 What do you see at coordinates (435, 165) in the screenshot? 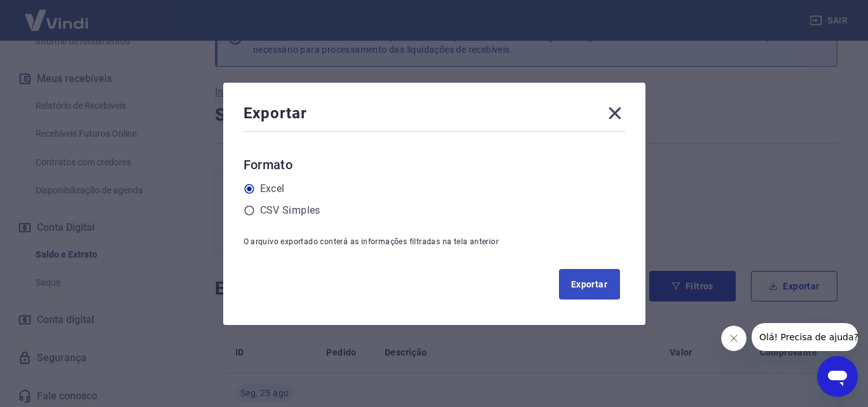
I see `h6: Formato` at bounding box center [435, 165].